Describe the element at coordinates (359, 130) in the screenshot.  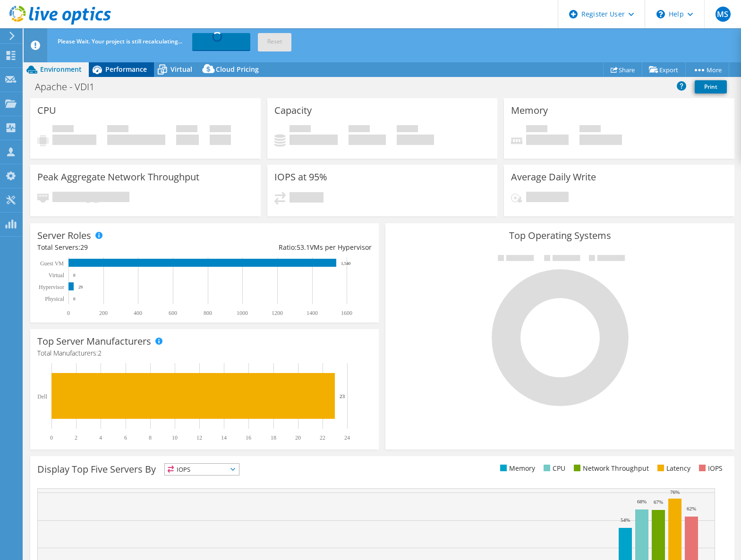
I see `span: Free` at that location.